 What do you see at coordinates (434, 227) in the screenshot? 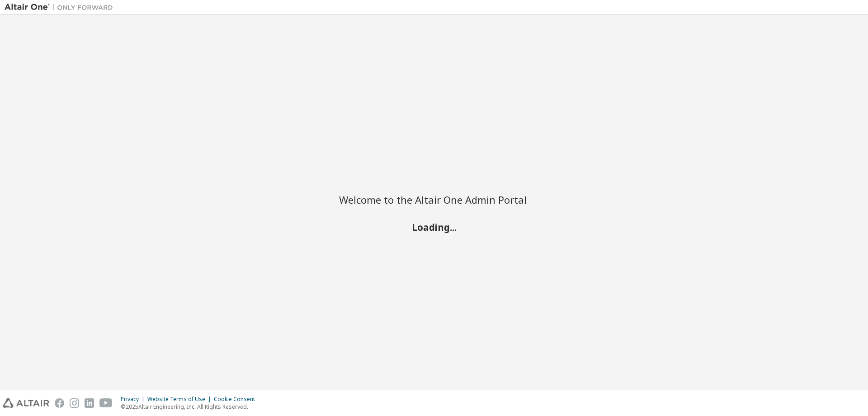
I see `h2: Loading...` at bounding box center [434, 227].